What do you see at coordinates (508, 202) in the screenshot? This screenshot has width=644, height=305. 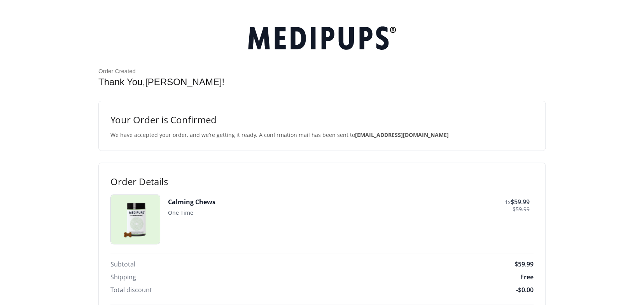 I see `span: 1 x` at bounding box center [508, 202].